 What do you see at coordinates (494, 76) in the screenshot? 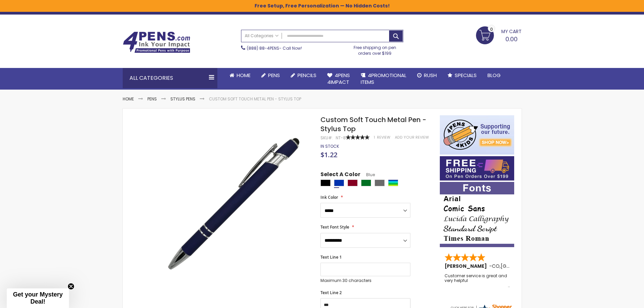
I see `a: Blog` at bounding box center [494, 76].